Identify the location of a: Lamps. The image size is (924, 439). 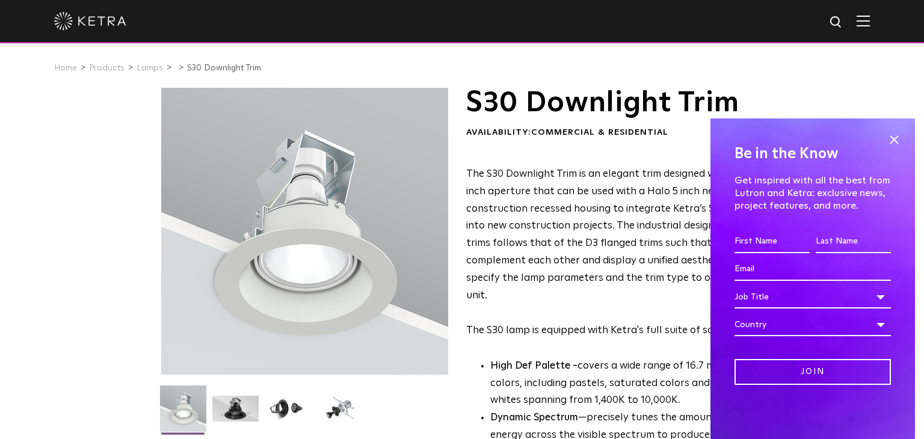
(150, 68).